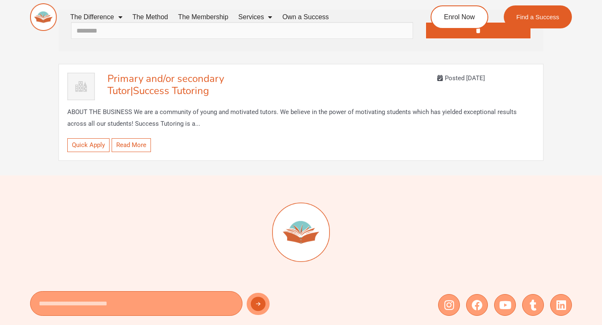 Image resolution: width=602 pixels, height=325 pixels. I want to click on img: Success Tutoring, so click(81, 87).